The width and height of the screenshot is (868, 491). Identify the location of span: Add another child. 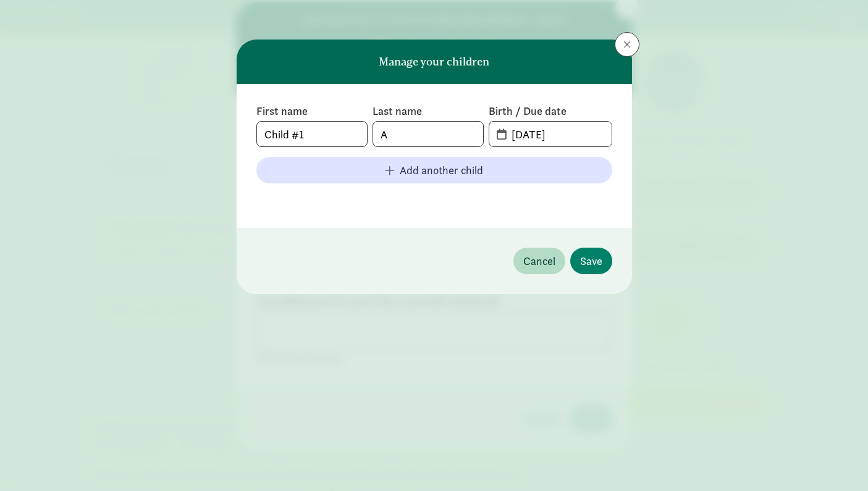
(441, 169).